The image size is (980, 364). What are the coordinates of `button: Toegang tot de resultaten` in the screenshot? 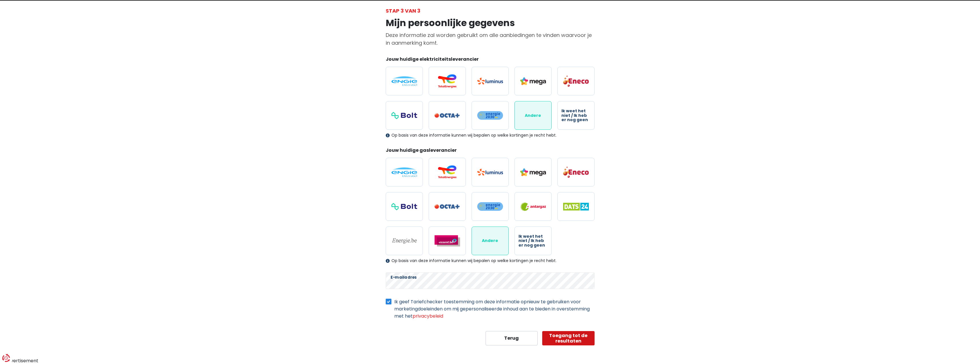 It's located at (568, 338).